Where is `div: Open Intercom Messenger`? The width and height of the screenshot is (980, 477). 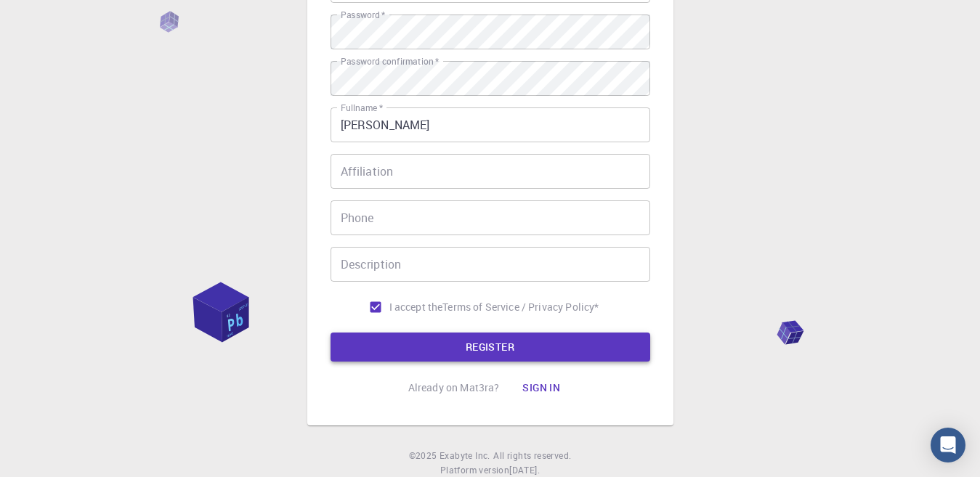
div: Open Intercom Messenger is located at coordinates (948, 445).